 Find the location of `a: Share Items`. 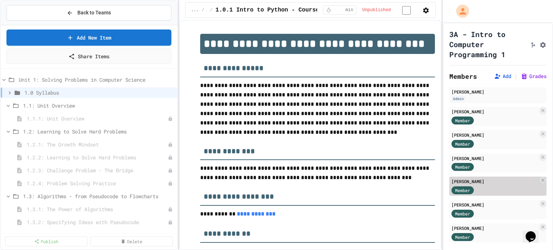

a: Share Items is located at coordinates (89, 56).